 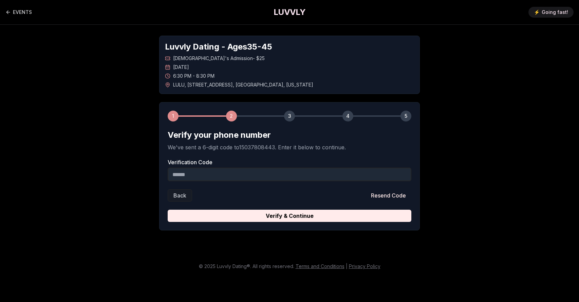 I want to click on div: 3, so click(x=289, y=116).